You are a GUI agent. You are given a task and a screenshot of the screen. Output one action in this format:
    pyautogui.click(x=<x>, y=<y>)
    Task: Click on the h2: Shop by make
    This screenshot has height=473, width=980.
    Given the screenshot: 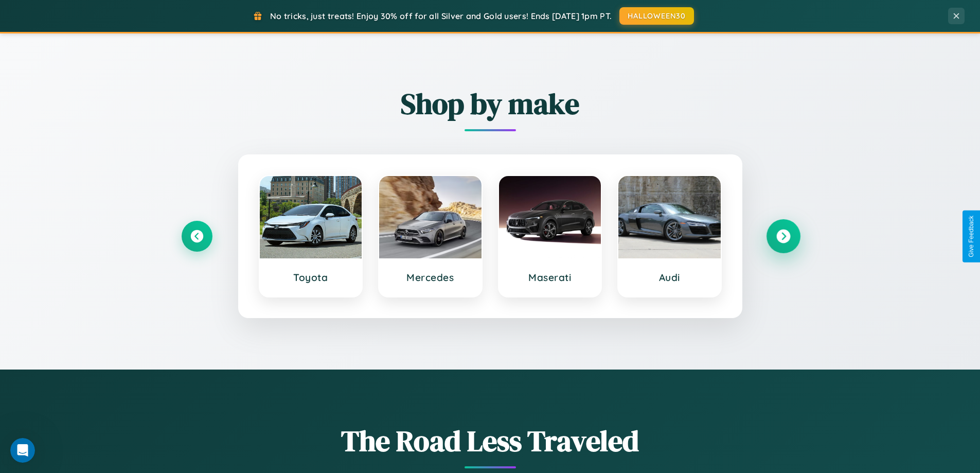 What is the action you would take?
    pyautogui.click(x=490, y=103)
    